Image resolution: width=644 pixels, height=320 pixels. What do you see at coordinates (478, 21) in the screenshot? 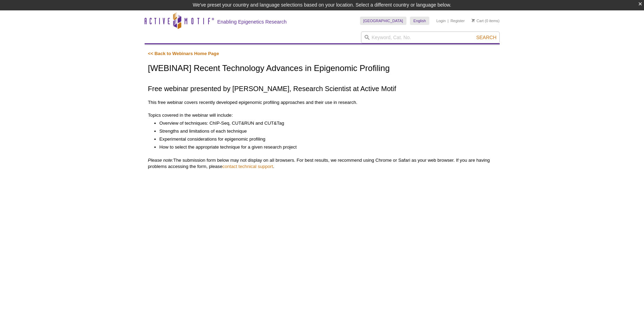
I see `a: Cart` at bounding box center [478, 21].